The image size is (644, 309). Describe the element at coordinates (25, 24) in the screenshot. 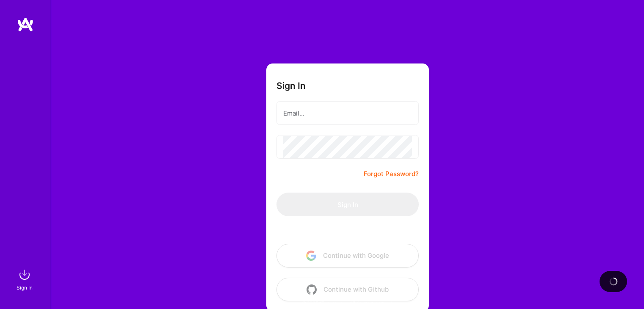

I see `img: logo` at that location.